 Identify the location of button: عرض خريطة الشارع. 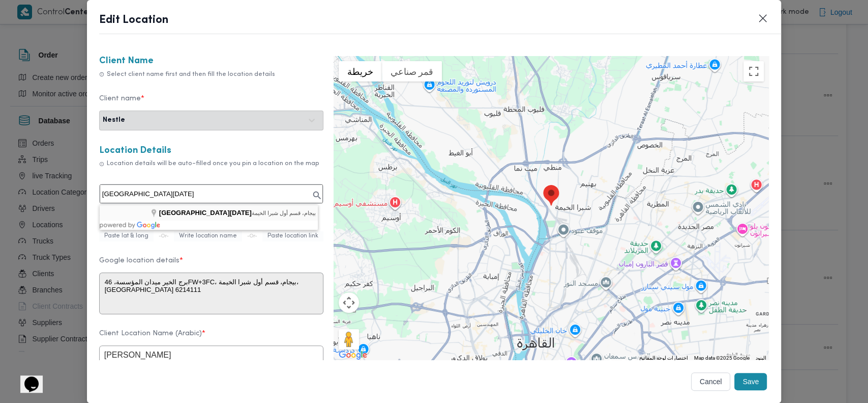
(360, 71).